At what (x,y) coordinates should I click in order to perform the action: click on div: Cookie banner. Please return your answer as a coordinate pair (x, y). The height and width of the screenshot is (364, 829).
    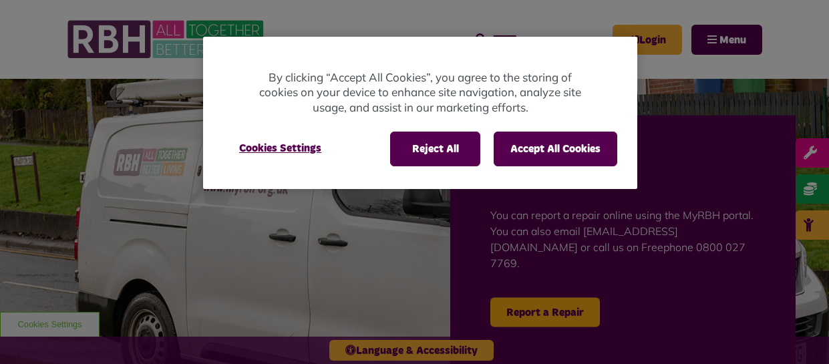
    Looking at the image, I should click on (420, 113).